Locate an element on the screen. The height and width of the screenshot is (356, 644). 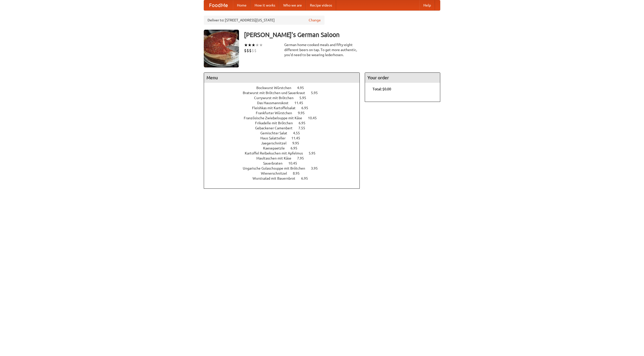
a: Kartoffel Reibekuchen mit Apfelmus 5.95 is located at coordinates (285, 153).